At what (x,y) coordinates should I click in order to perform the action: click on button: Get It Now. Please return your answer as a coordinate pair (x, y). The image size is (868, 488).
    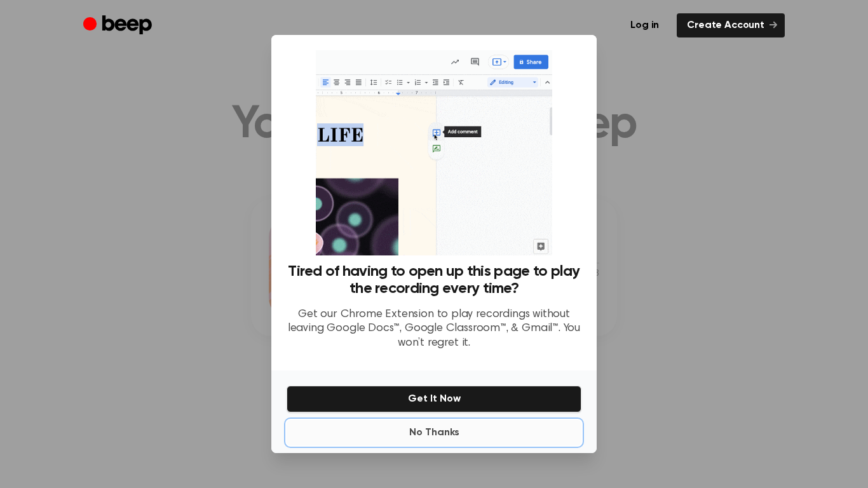
    Looking at the image, I should click on (434, 399).